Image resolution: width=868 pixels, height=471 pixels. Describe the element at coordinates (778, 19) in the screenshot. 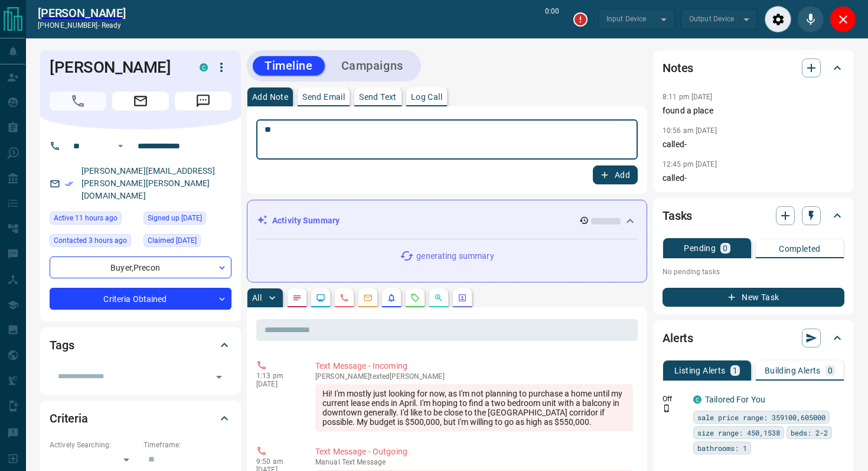

I see `div: Audio Settings` at that location.